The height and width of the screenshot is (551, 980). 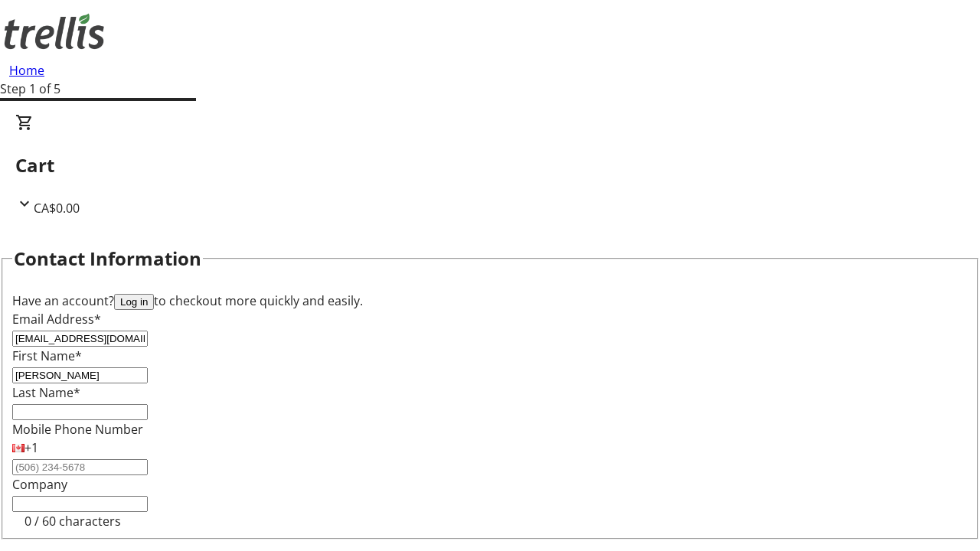 I want to click on label: Mobile Phone Number, so click(x=77, y=430).